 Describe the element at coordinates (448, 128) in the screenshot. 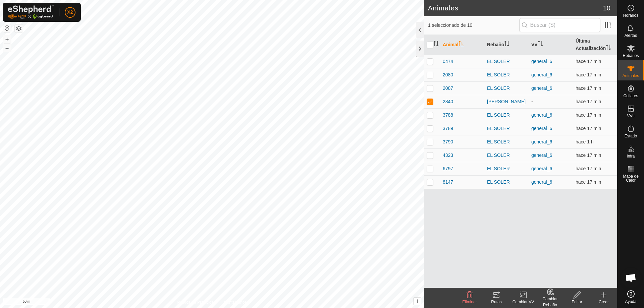

I see `span: 3789` at that location.